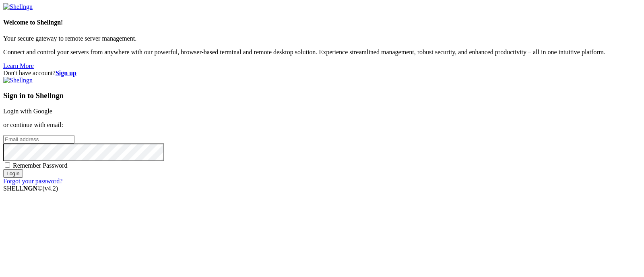  Describe the element at coordinates (28, 111) in the screenshot. I see `a: Login with Google` at that location.